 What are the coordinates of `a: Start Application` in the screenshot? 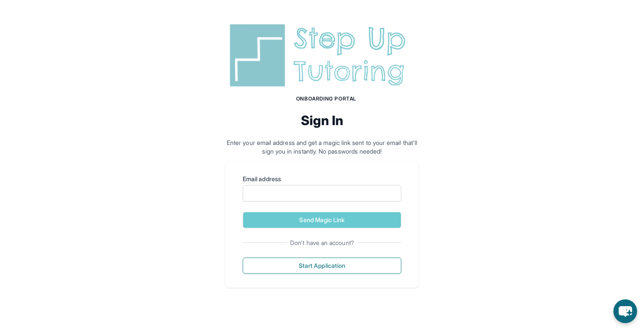 It's located at (322, 266).